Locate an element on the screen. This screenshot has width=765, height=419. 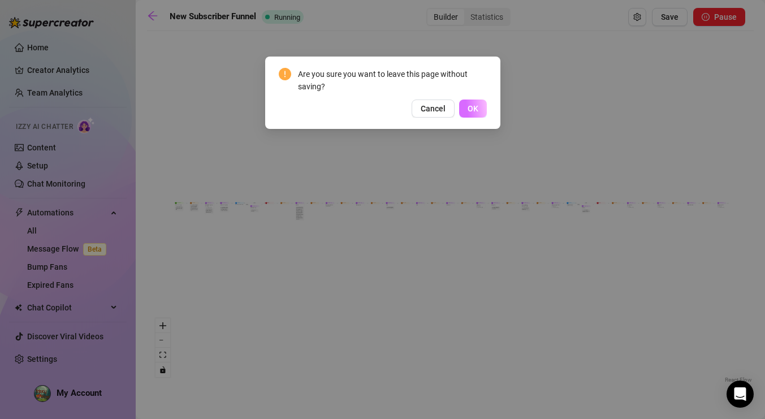
span: Cancel is located at coordinates (433, 109).